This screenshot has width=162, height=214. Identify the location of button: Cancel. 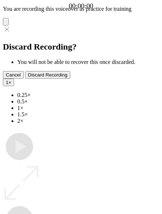
(13, 75).